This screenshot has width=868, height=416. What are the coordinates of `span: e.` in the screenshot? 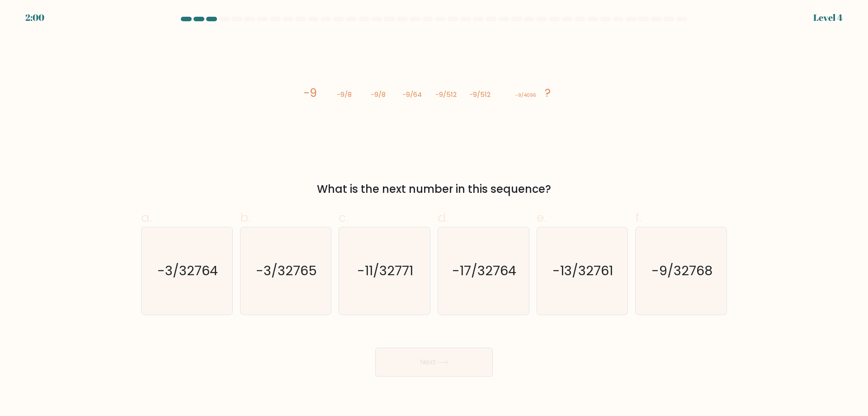 It's located at (542, 217).